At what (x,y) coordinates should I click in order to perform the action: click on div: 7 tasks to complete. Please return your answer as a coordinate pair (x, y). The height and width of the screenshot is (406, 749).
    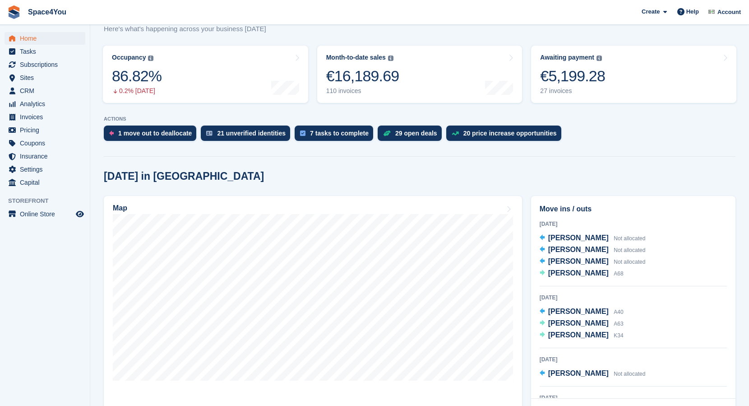
    Looking at the image, I should click on (339, 133).